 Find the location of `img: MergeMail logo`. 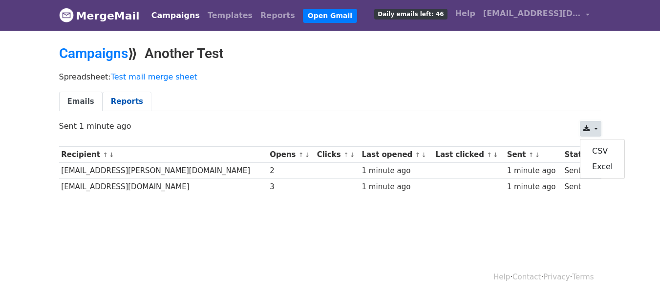

img: MergeMail logo is located at coordinates (66, 15).